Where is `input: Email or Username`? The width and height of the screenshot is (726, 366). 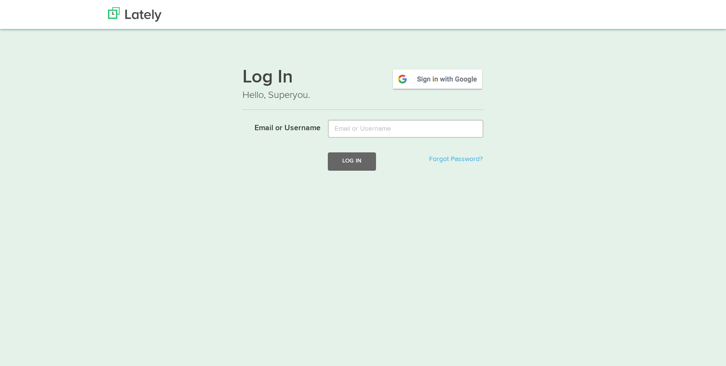 input: Email or Username is located at coordinates (406, 129).